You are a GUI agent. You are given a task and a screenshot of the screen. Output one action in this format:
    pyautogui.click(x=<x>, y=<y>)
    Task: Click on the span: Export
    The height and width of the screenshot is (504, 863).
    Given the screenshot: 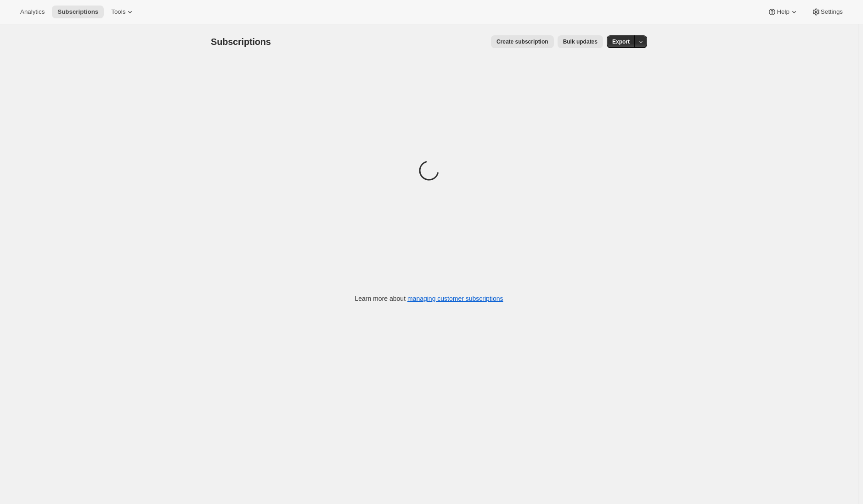 What is the action you would take?
    pyautogui.click(x=621, y=42)
    